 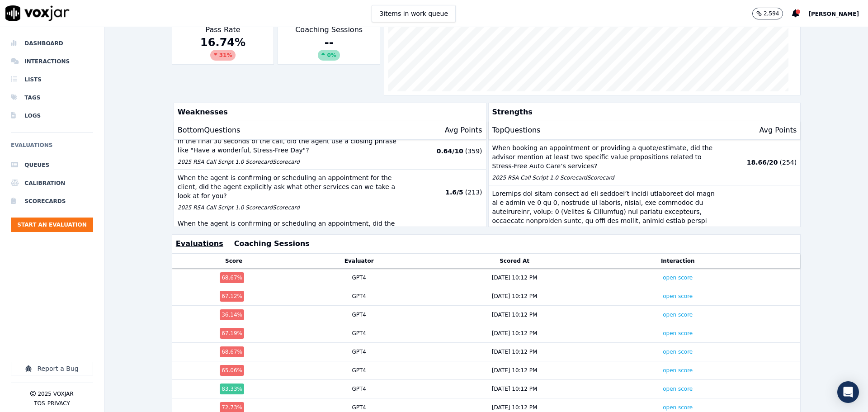 What do you see at coordinates (643, 112) in the screenshot?
I see `p: Strengths` at bounding box center [643, 112].